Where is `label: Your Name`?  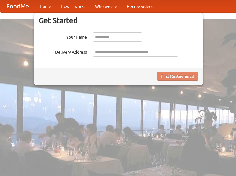
label: Your Name is located at coordinates (63, 36).